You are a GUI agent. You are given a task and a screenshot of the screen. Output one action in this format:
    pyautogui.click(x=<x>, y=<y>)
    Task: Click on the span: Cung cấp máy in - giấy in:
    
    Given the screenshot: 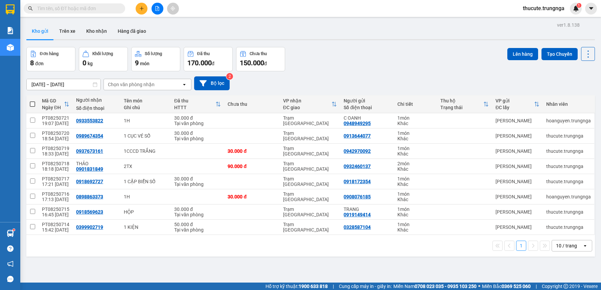 What is the action you would take?
    pyautogui.click(x=365, y=286)
    